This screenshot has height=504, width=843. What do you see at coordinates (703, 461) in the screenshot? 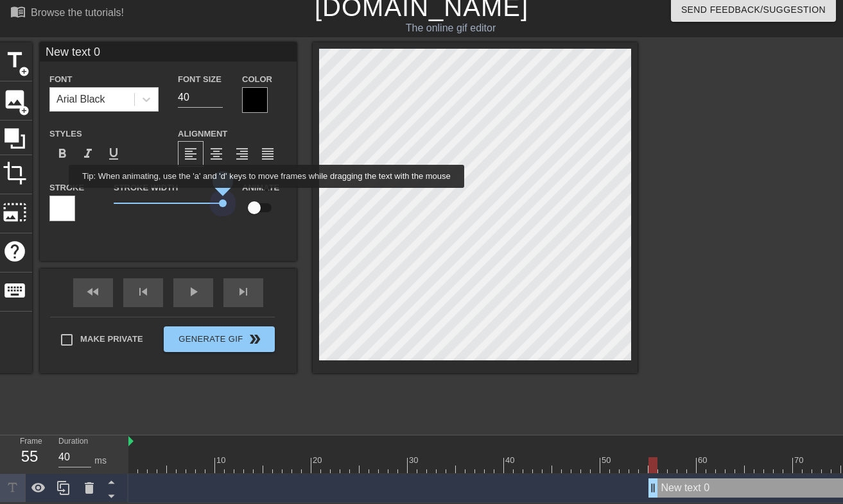
I see `div: 60` at bounding box center [703, 461].